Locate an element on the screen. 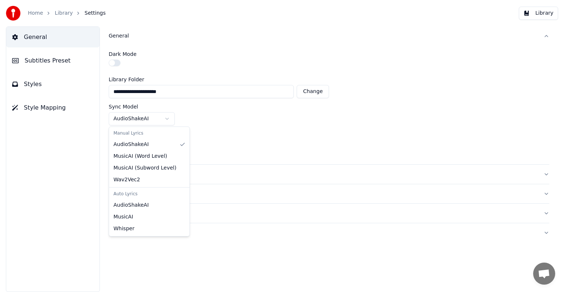 This screenshot has width=564, height=292. span: MusicAI ( Word Level ) is located at coordinates (140, 156).